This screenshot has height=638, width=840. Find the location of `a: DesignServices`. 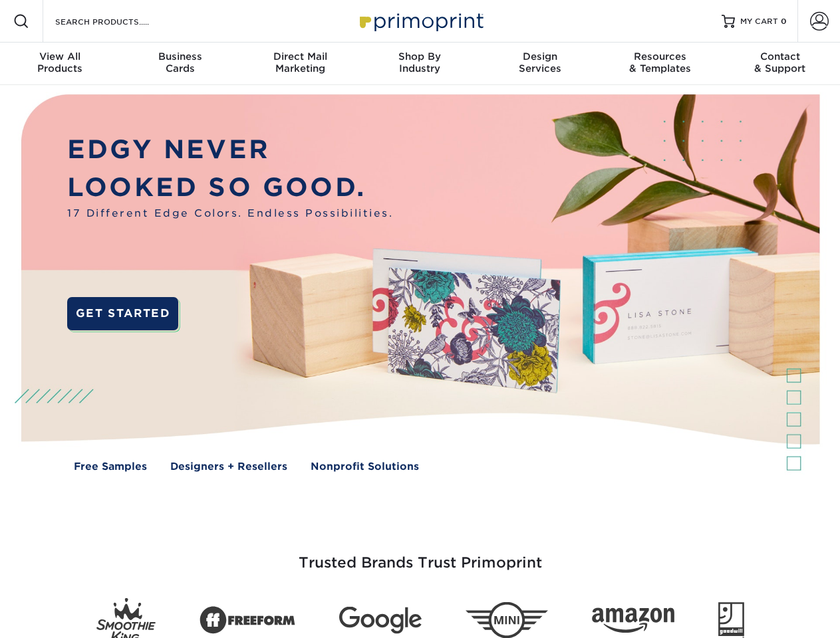

a: DesignServices is located at coordinates (540, 64).